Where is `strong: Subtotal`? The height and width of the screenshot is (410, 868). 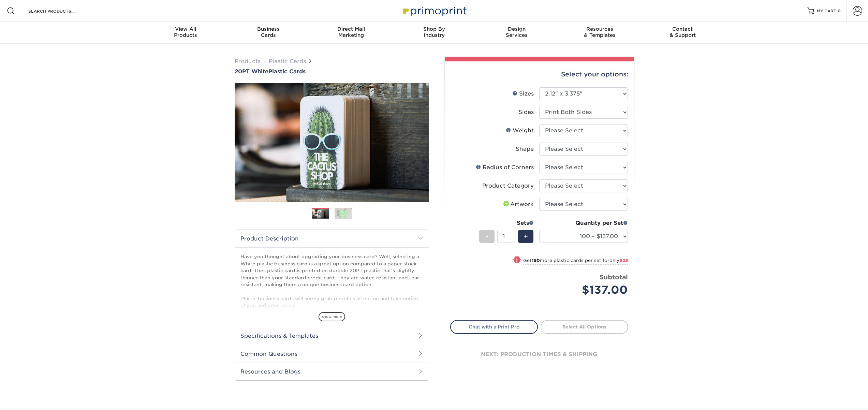 strong: Subtotal is located at coordinates (614, 277).